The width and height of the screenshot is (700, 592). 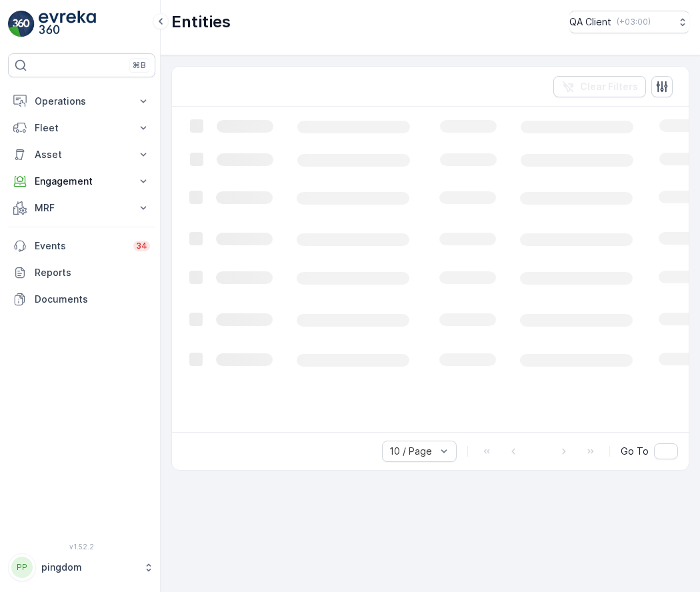 What do you see at coordinates (142, 246) in the screenshot?
I see `p: 34` at bounding box center [142, 246].